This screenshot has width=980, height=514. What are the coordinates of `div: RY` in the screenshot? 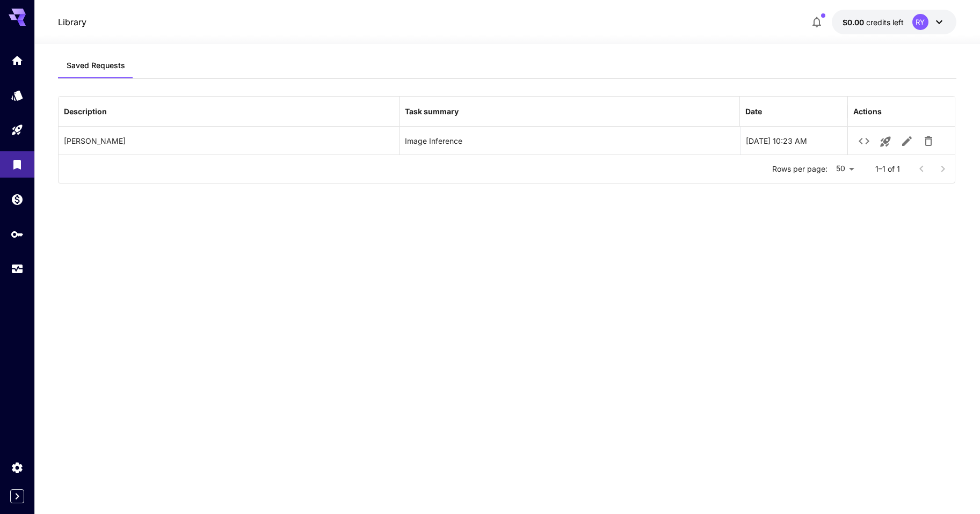 It's located at (920, 22).